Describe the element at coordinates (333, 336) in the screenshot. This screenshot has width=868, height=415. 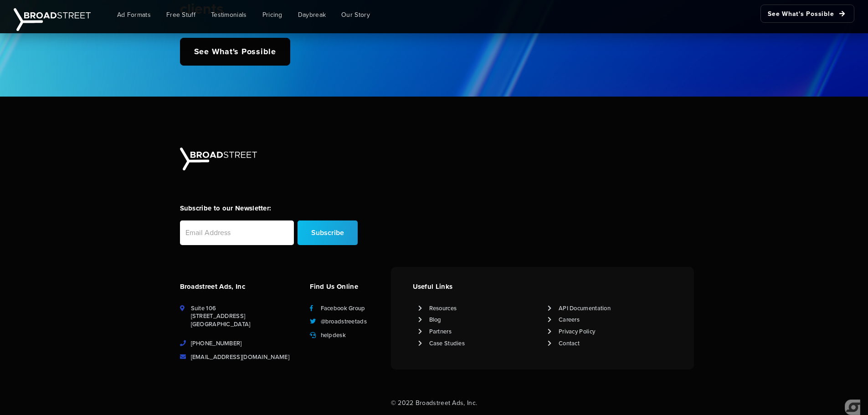
I see `a: helpdesk` at that location.